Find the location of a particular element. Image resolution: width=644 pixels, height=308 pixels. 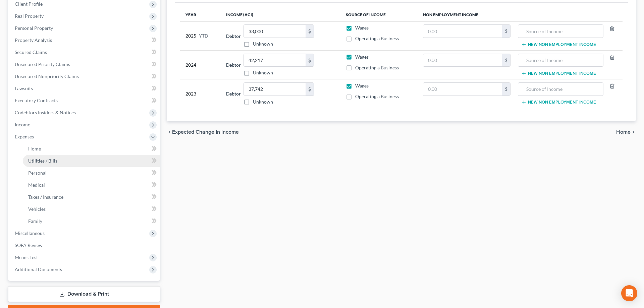

a: Taxes / Insurance is located at coordinates (91, 197).